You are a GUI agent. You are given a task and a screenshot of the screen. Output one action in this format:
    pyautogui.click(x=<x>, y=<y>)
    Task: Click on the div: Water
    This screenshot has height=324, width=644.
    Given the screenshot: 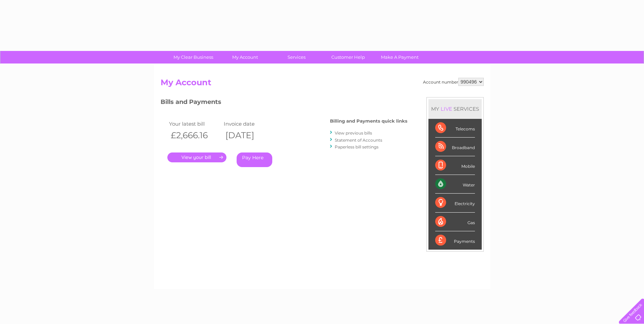 What is the action you would take?
    pyautogui.click(x=455, y=184)
    